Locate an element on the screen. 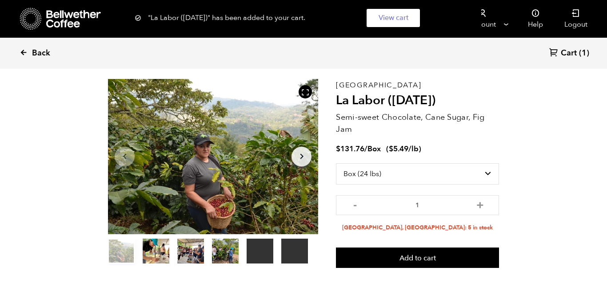 The width and height of the screenshot is (607, 287). span: (1) is located at coordinates (584, 53).